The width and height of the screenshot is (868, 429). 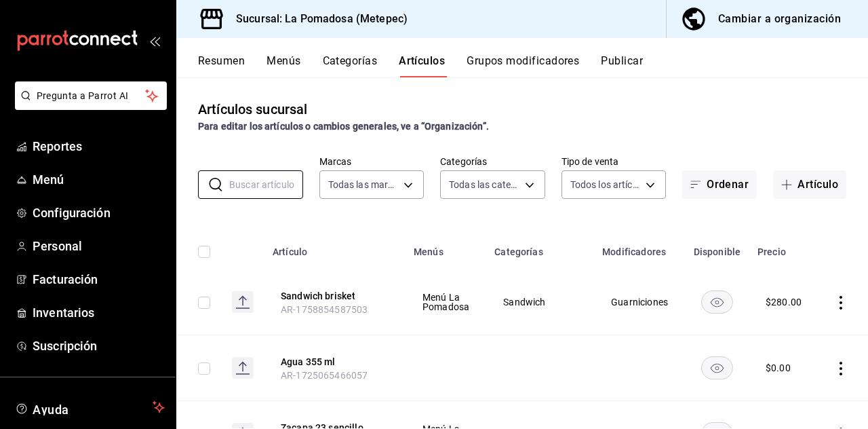 I want to click on span: Menú, so click(x=98, y=179).